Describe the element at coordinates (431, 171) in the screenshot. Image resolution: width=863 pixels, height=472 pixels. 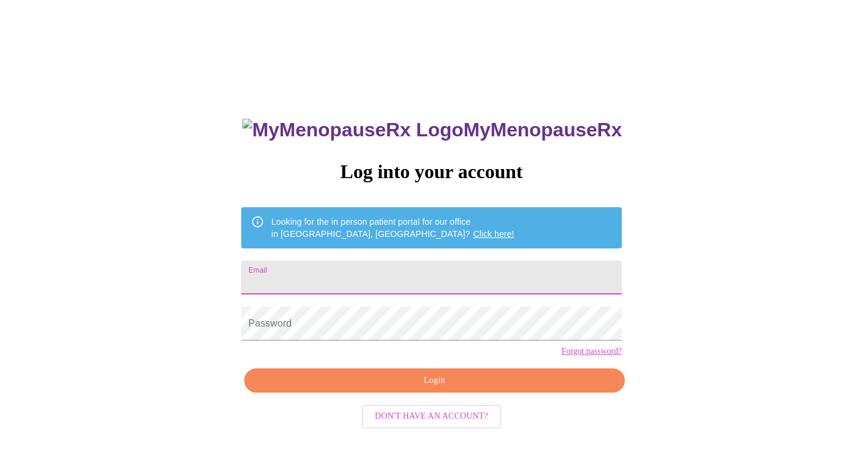
I see `h3: Log into your account` at that location.